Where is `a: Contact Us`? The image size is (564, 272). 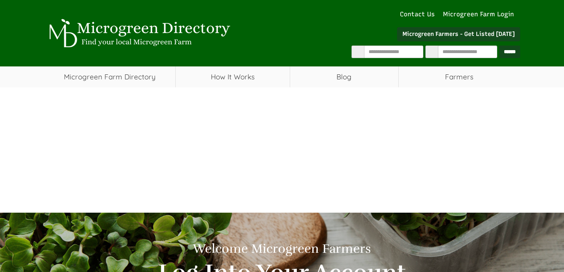
a: Contact Us is located at coordinates (417, 14).